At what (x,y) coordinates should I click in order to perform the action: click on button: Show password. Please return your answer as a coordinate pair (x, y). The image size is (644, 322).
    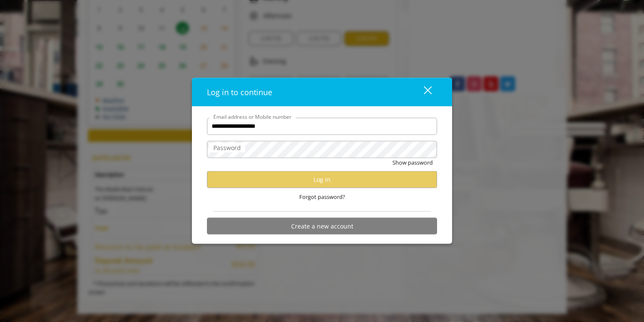
    Looking at the image, I should click on (412, 163).